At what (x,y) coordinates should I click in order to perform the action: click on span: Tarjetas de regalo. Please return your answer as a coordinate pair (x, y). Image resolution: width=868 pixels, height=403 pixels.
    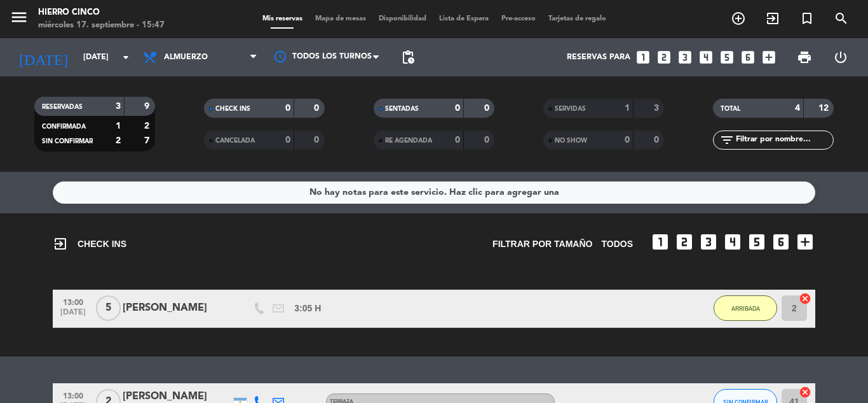
    Looking at the image, I should click on (577, 19).